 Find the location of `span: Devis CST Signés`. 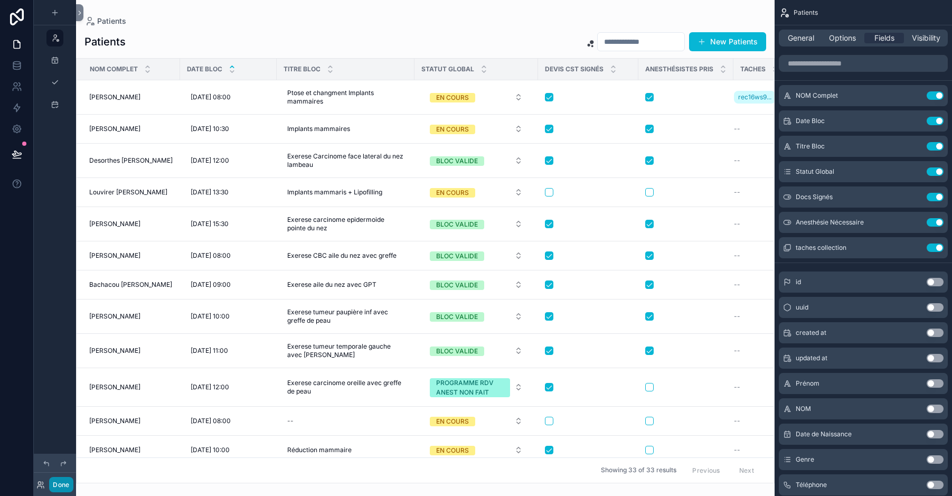

span: Devis CST Signés is located at coordinates (574, 69).